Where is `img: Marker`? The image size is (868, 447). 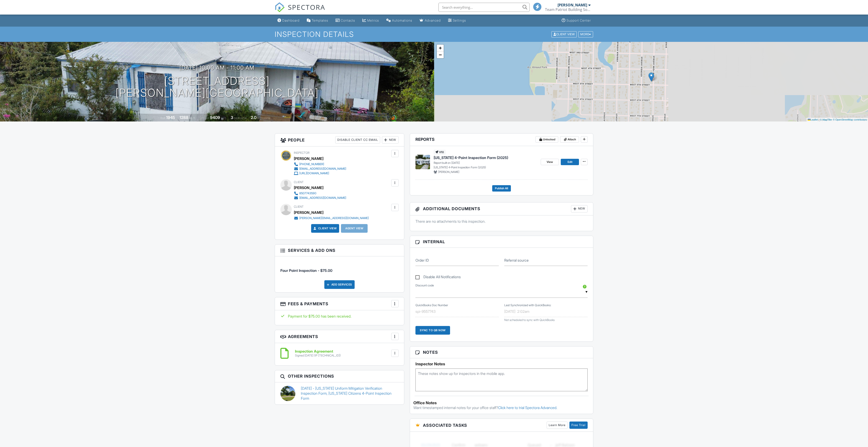 img: Marker is located at coordinates (651, 77).